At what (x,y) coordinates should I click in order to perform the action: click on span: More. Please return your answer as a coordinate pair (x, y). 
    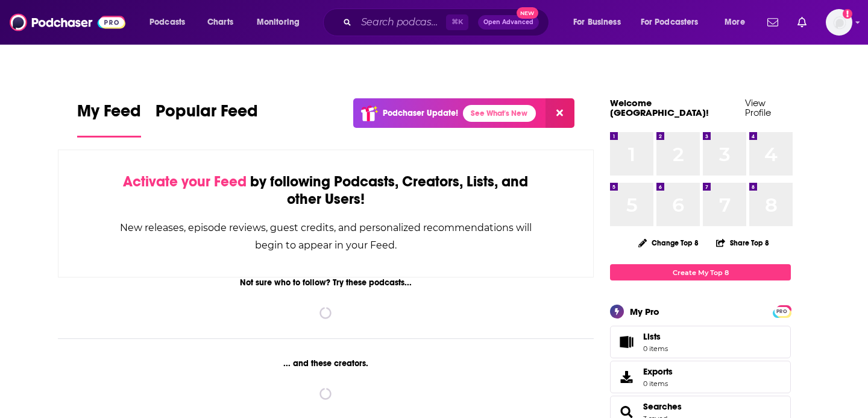
    Looking at the image, I should click on (735, 23).